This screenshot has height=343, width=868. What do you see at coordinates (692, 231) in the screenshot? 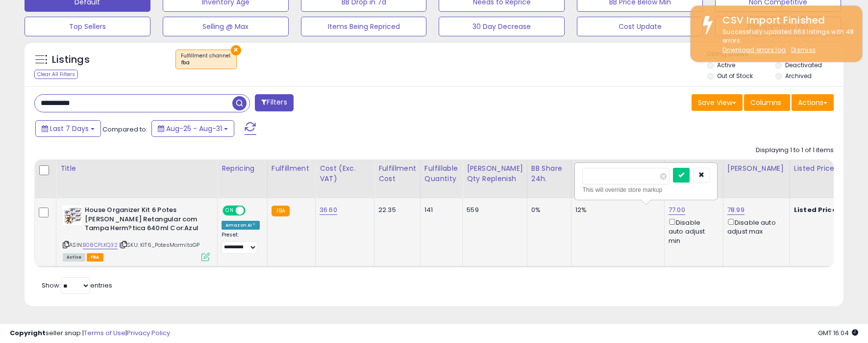
I see `div: Disable auto adjust min` at bounding box center [692, 231].